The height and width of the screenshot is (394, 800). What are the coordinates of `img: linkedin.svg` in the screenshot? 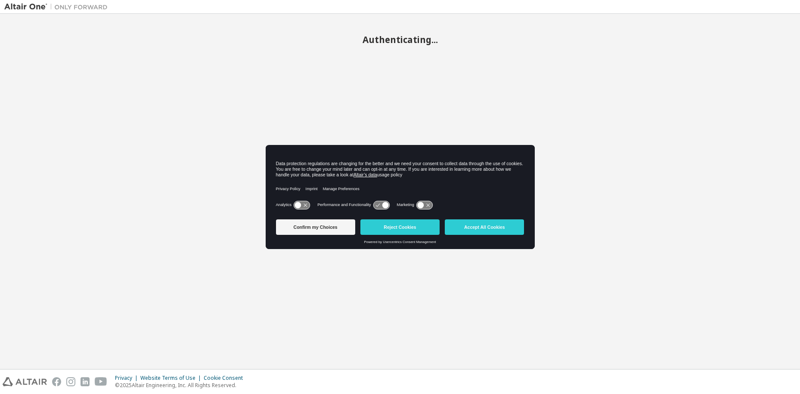 It's located at (85, 382).